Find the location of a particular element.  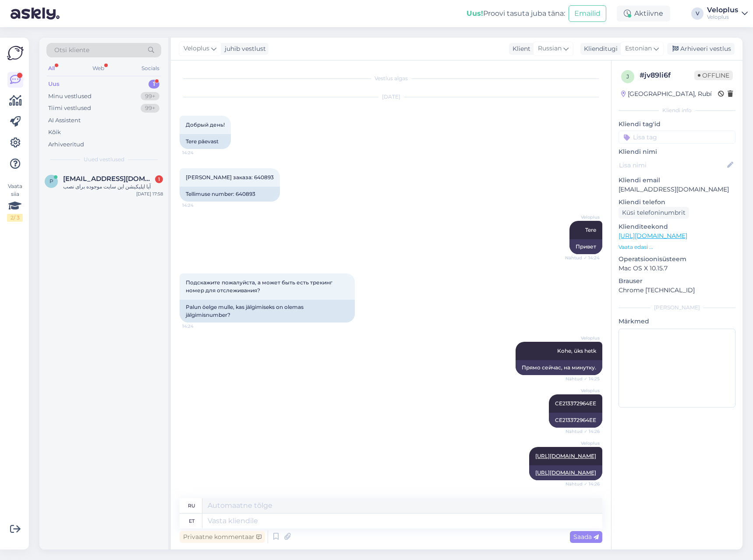

span: Добрый день! is located at coordinates (205, 124).